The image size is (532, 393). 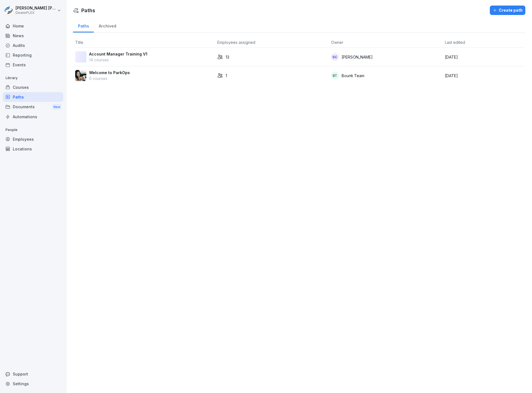 What do you see at coordinates (88, 10) in the screenshot?
I see `h1: Paths` at bounding box center [88, 10].